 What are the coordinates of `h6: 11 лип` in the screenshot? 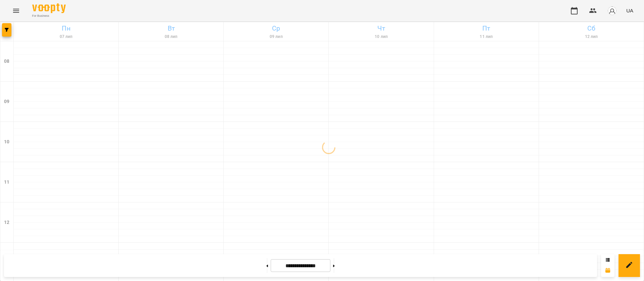 It's located at (487, 36).